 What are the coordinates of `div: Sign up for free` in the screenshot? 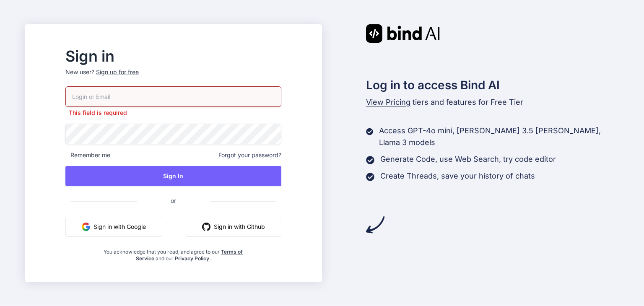 It's located at (117, 72).